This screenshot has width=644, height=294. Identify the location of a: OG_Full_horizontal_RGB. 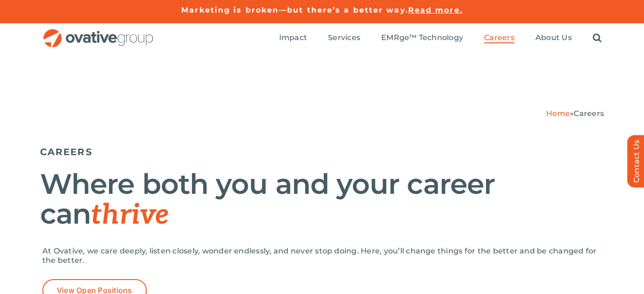
(98, 32).